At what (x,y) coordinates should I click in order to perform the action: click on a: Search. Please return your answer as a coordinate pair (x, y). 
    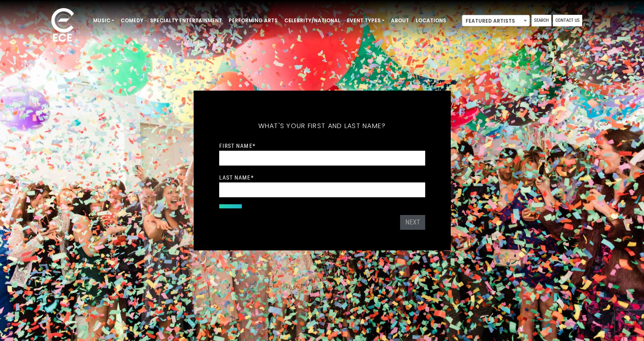
    Looking at the image, I should click on (541, 21).